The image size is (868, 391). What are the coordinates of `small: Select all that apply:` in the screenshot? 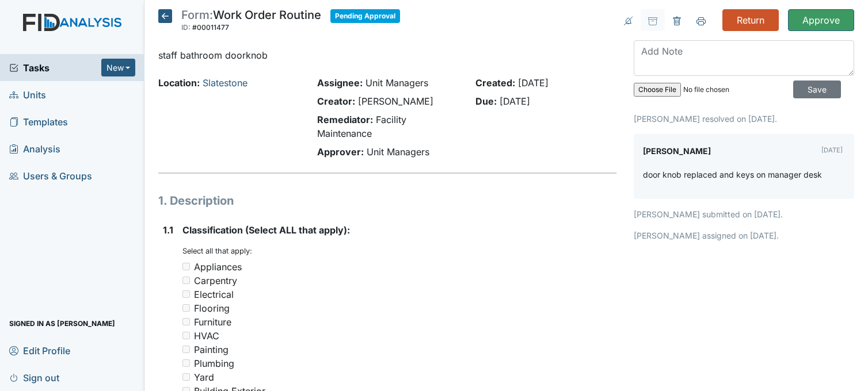 It's located at (217, 251).